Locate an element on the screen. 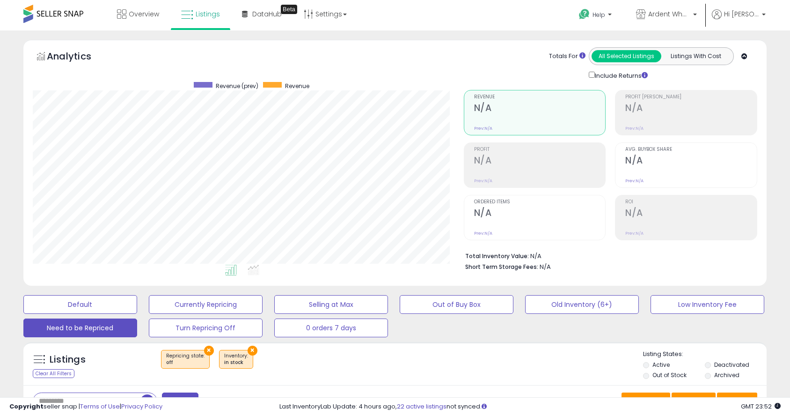 The height and width of the screenshot is (416, 790). label: Deactivated is located at coordinates (732, 364).